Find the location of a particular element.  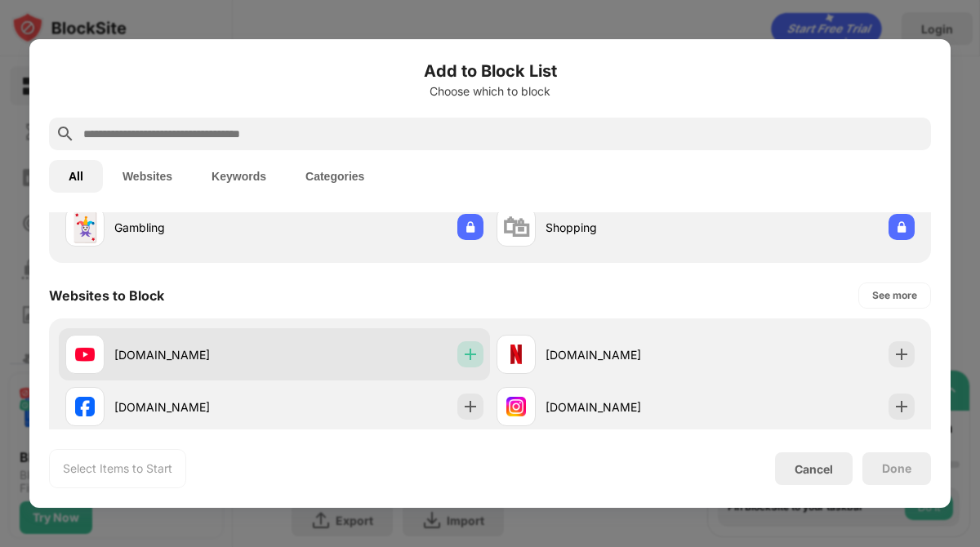

button: Keywords is located at coordinates (238, 176).